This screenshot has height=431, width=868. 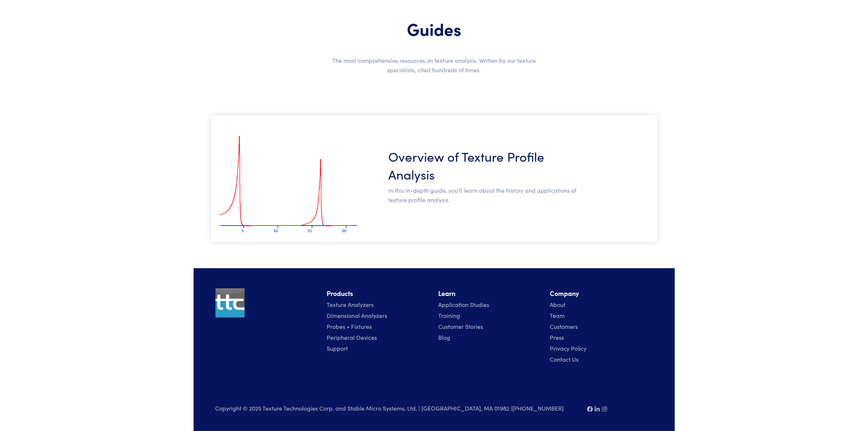 What do you see at coordinates (558, 337) in the screenshot?
I see `a: Press` at bounding box center [558, 337].